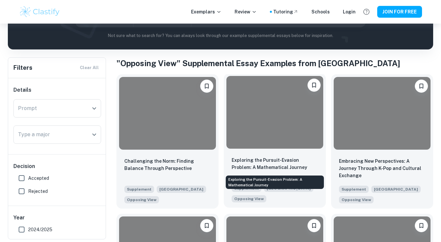  Describe the element at coordinates (57, 166) in the screenshot. I see `h6: Decision` at that location.